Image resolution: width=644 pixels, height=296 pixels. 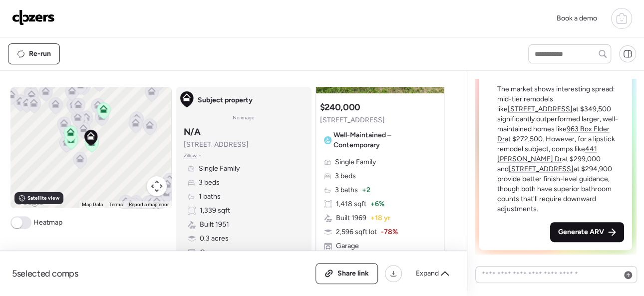 What do you see at coordinates (389, 232) in the screenshot?
I see `span: -78%` at bounding box center [389, 232].